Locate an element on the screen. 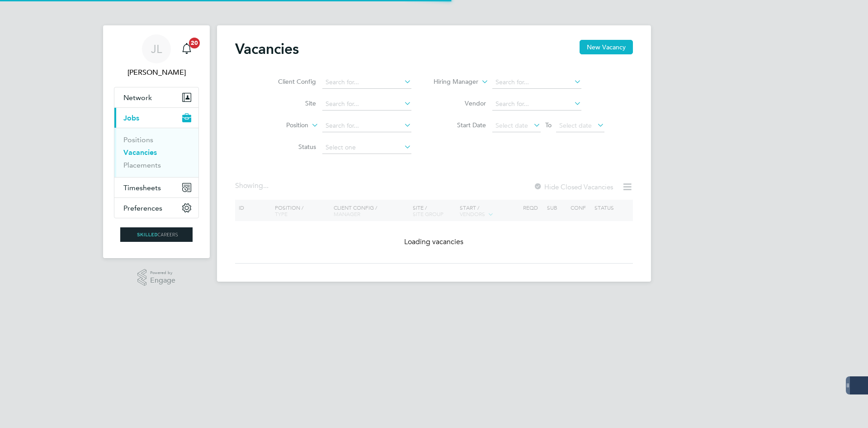 The width and height of the screenshot is (868, 428). label: Position is located at coordinates (282, 125).